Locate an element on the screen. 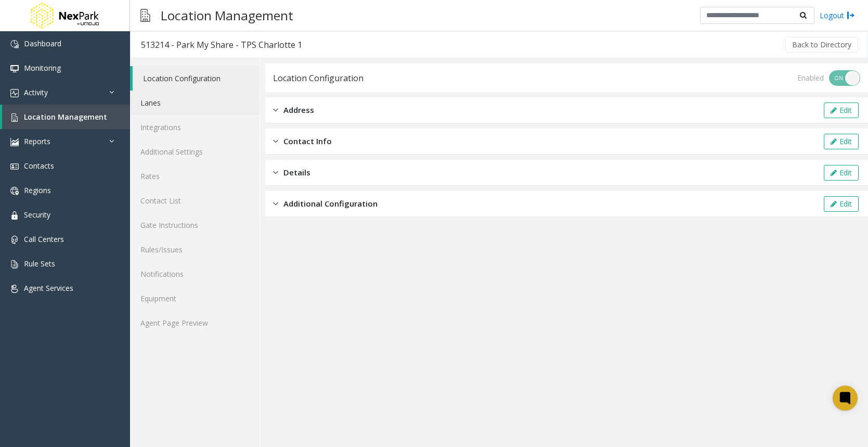  div: 513214 - Park My Share - TPS Charlotte 1 is located at coordinates (221, 45).